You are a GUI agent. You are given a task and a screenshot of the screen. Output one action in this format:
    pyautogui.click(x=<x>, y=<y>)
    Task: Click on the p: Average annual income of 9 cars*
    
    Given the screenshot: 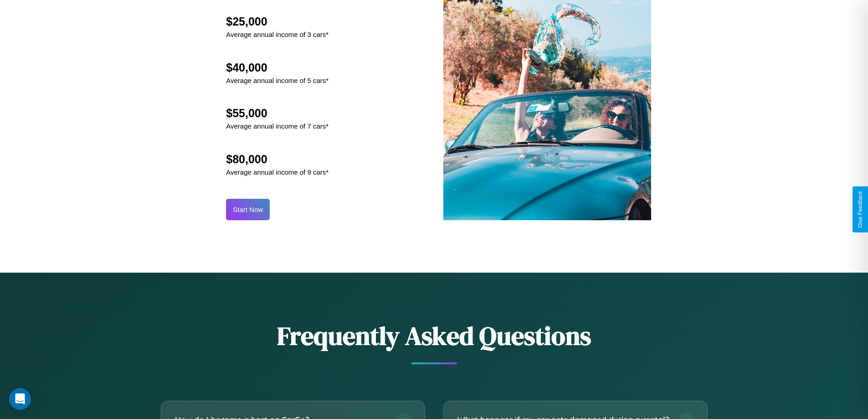 What is the action you would take?
    pyautogui.click(x=277, y=172)
    